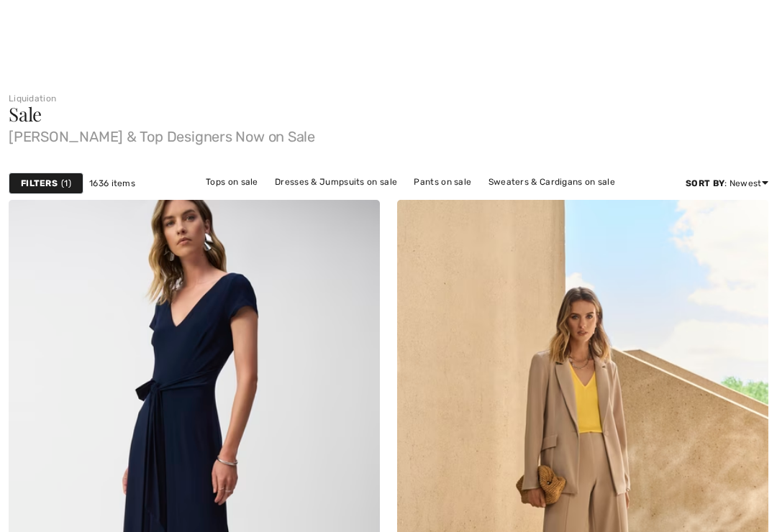 The height and width of the screenshot is (532, 777). What do you see at coordinates (705, 183) in the screenshot?
I see `strong: Sort By` at bounding box center [705, 183].